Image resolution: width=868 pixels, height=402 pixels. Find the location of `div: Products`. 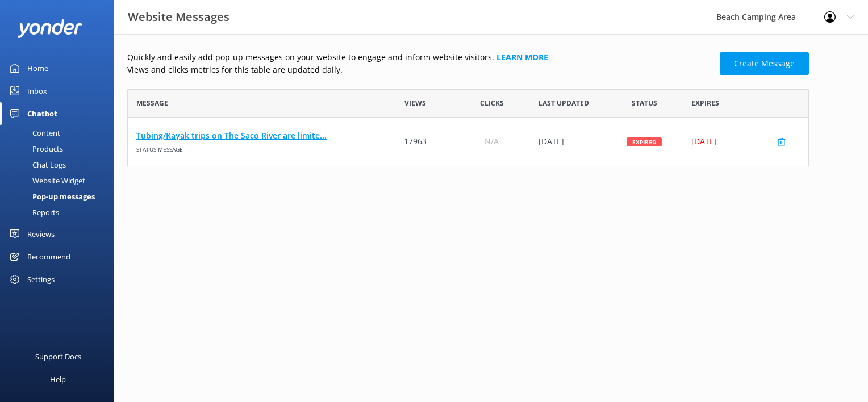

div: Products is located at coordinates (35, 149).